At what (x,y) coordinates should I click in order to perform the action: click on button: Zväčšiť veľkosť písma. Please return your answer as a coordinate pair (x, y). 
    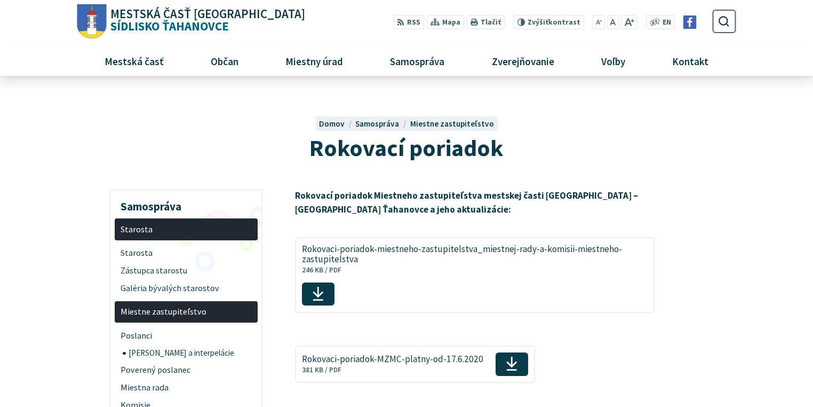
    Looking at the image, I should click on (629, 22).